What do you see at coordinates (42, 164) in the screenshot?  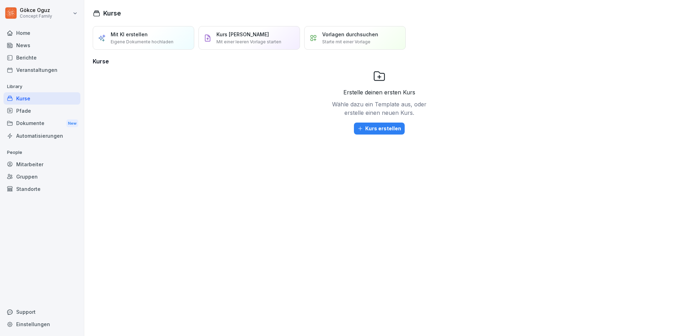 I see `a: Mitarbeiter` at bounding box center [42, 164].